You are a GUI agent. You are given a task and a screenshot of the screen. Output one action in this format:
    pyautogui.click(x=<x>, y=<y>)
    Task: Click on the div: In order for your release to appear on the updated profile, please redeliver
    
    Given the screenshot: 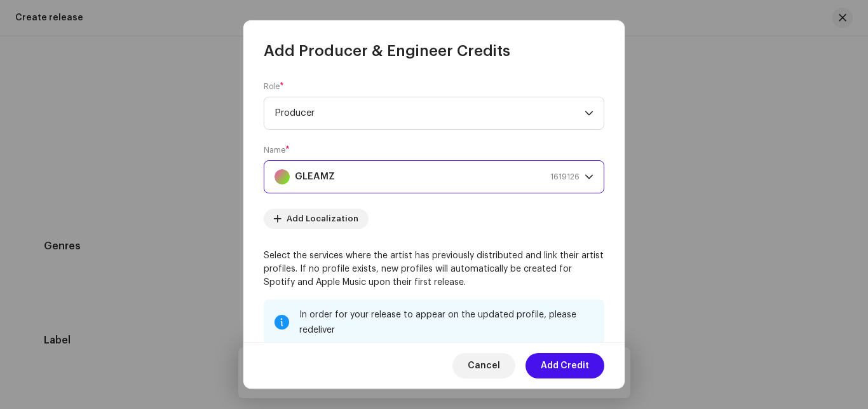 What is the action you would take?
    pyautogui.click(x=447, y=323)
    